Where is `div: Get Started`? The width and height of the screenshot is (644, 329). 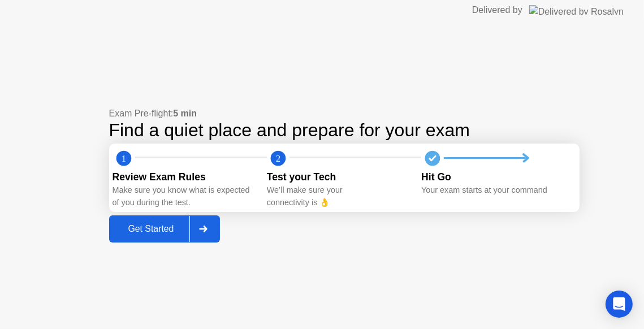
div: Get Started is located at coordinates (151, 229).